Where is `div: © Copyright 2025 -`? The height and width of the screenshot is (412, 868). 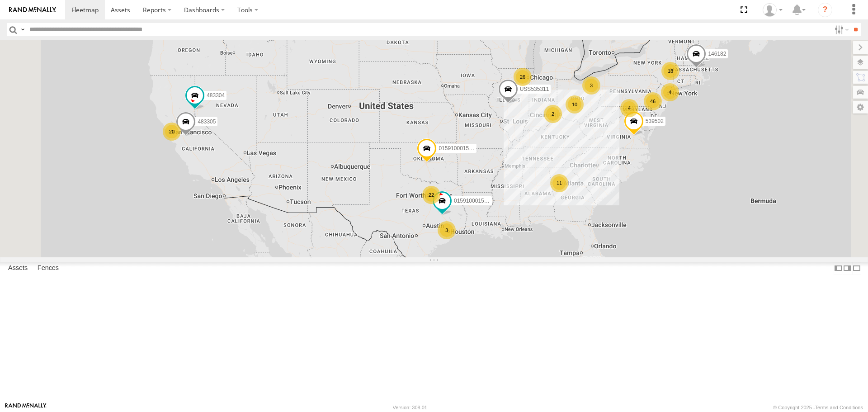
div: © Copyright 2025 - is located at coordinates (818, 407).